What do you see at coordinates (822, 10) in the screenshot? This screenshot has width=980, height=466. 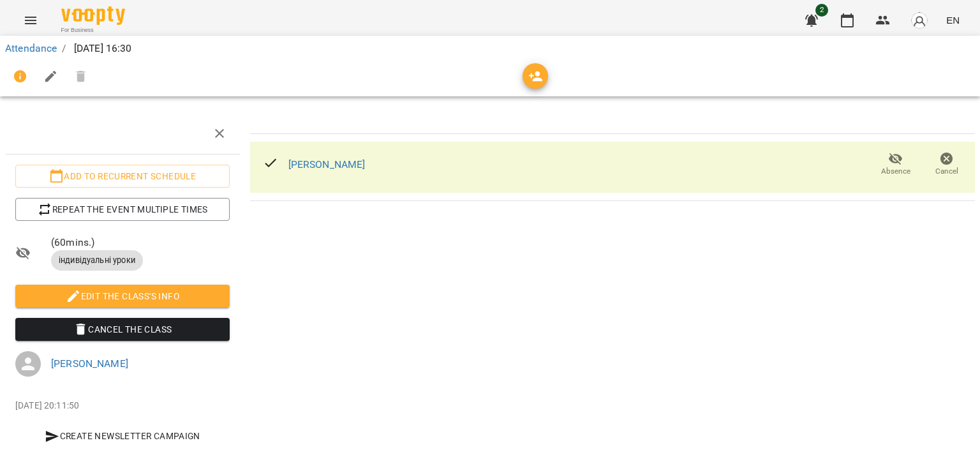 I see `span: 2` at bounding box center [822, 10].